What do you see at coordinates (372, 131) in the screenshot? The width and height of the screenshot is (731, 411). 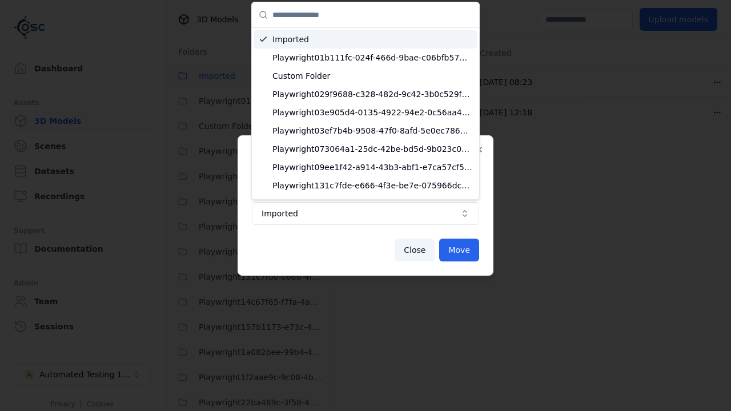 I see `span: Playwright03ef7b4b-9508-47f0-8afd-5e0ec78663fc` at bounding box center [372, 131].